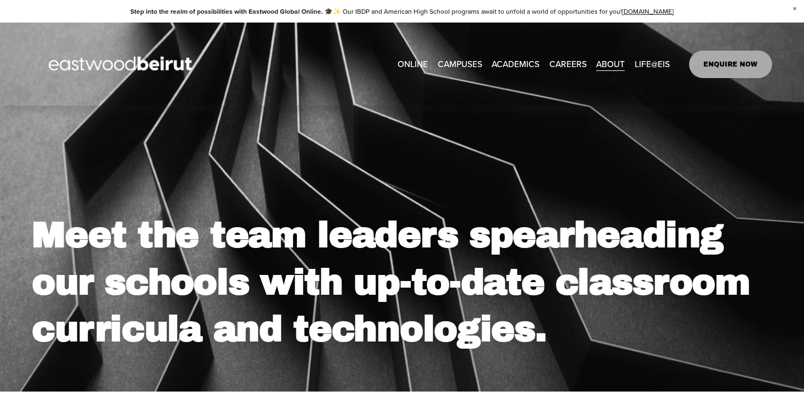 This screenshot has height=413, width=804. I want to click on span: CAMPUSES, so click(460, 64).